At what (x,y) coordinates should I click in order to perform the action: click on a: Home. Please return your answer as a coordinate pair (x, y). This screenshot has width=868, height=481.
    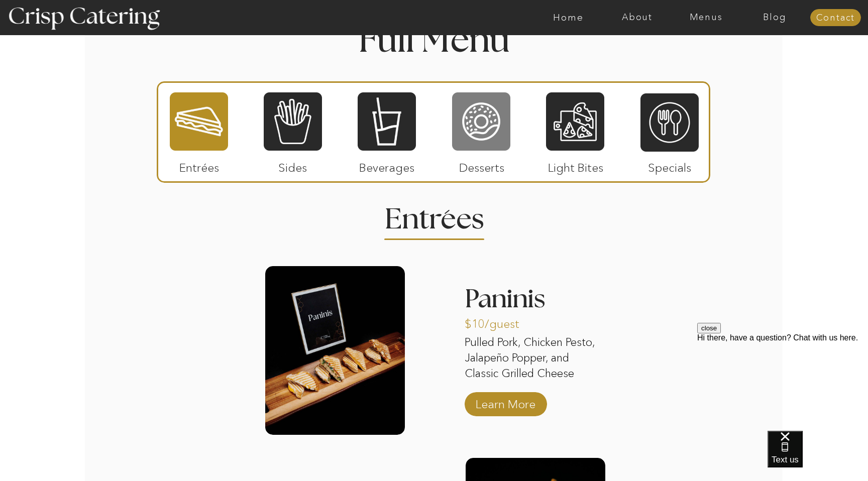
    Looking at the image, I should click on (568, 18).